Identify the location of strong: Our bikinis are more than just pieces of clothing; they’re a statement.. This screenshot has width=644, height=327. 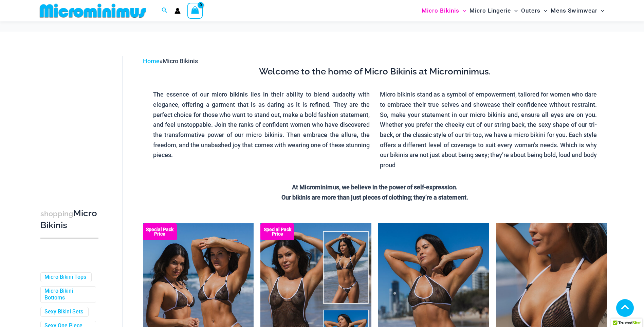
(375, 197).